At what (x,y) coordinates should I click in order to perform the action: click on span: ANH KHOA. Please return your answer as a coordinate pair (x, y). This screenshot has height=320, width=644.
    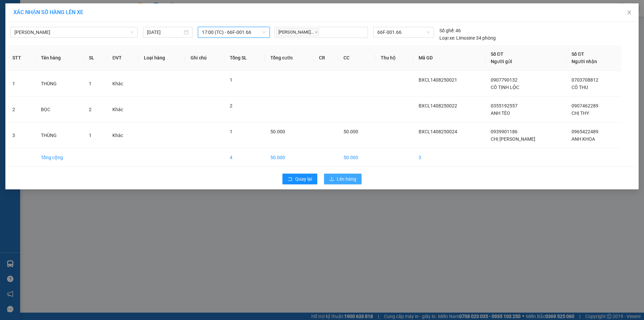
    Looking at the image, I should click on (584, 139).